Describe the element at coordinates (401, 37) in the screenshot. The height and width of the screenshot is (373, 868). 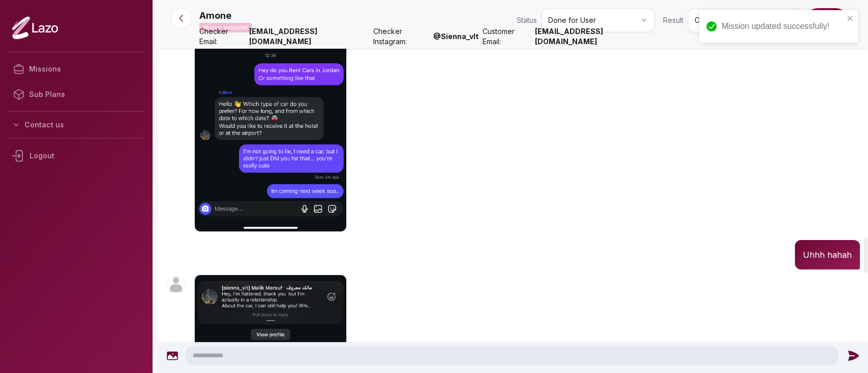
I see `span: Checker Instagram:` at that location.